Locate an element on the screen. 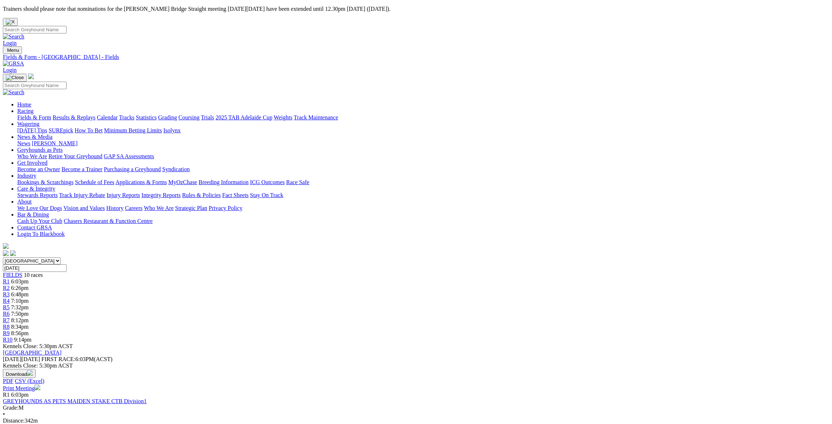 The width and height of the screenshot is (832, 424). img: download.svg is located at coordinates (30, 373).